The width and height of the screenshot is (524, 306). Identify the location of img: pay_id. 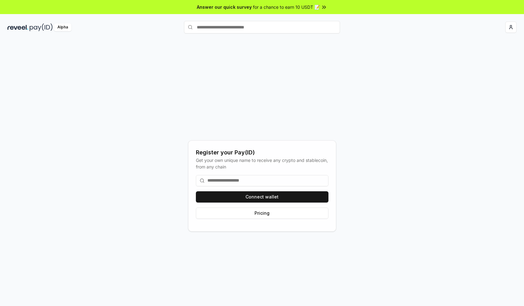
(41, 27).